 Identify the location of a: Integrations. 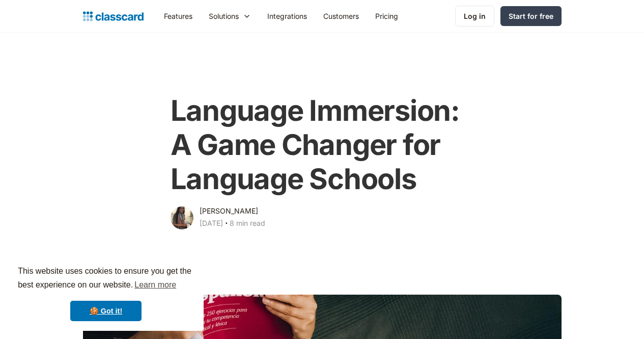
(287, 16).